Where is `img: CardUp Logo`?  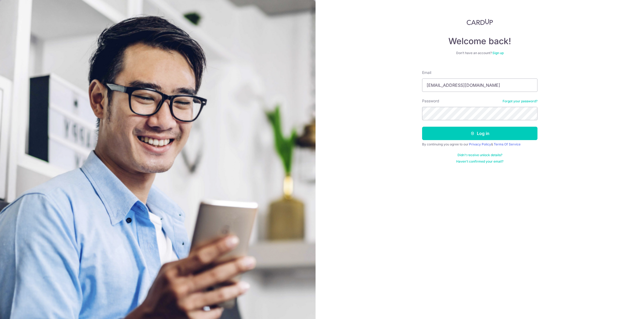
img: CardUp Logo is located at coordinates (480, 22).